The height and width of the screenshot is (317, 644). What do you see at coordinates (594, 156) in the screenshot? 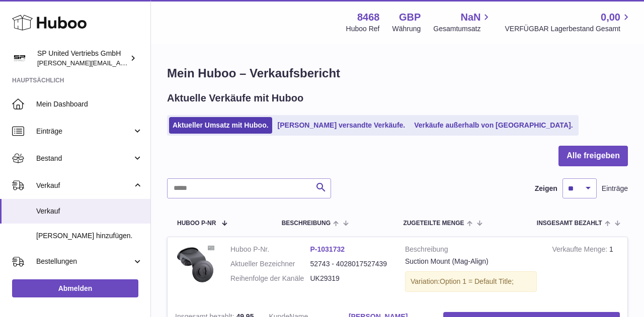
I see `button: Alle freigeben` at bounding box center [594, 156].